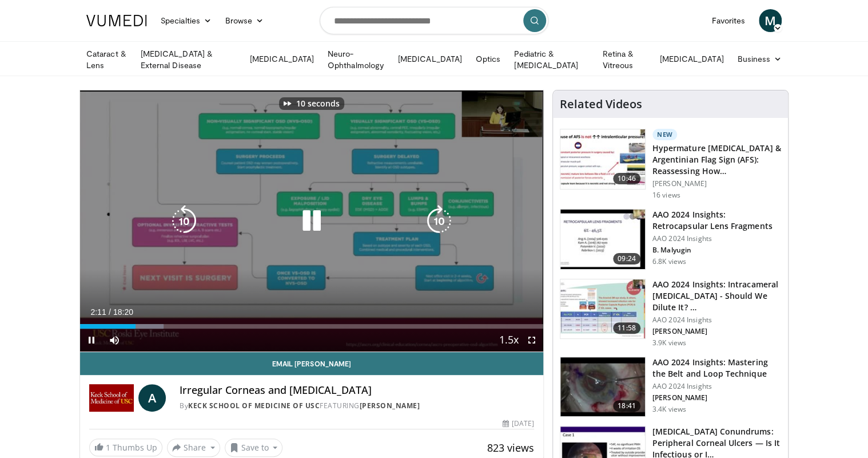 The width and height of the screenshot is (868, 458). I want to click on div: By FEATURING, so click(357, 406).